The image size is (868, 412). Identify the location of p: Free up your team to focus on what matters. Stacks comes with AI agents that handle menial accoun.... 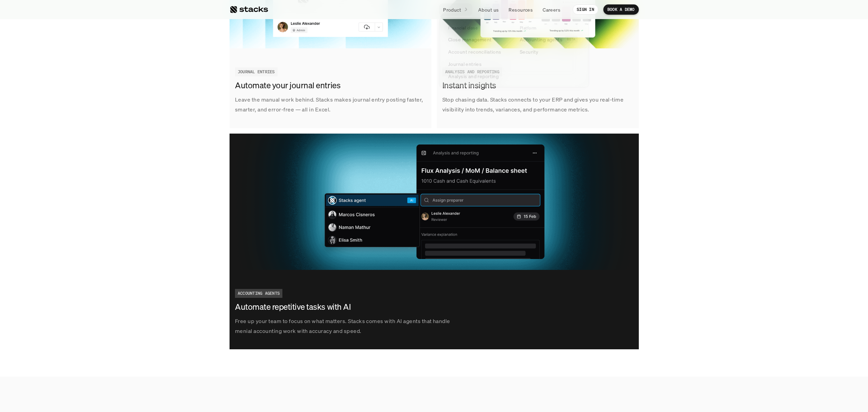
(346, 326).